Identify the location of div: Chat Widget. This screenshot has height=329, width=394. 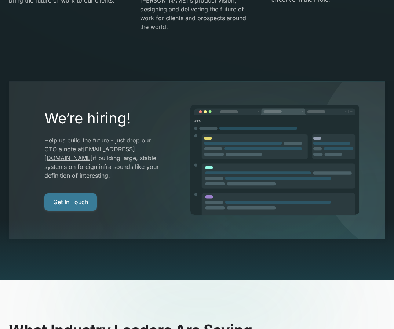
(376, 311).